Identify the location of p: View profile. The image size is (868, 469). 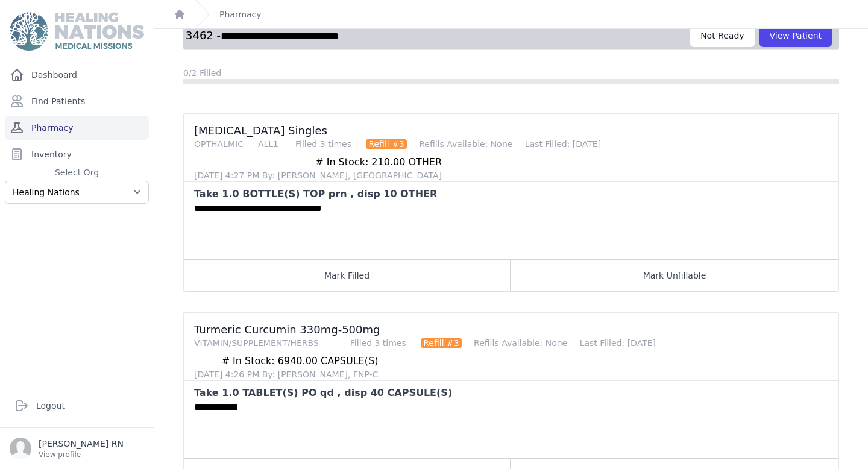
(81, 454).